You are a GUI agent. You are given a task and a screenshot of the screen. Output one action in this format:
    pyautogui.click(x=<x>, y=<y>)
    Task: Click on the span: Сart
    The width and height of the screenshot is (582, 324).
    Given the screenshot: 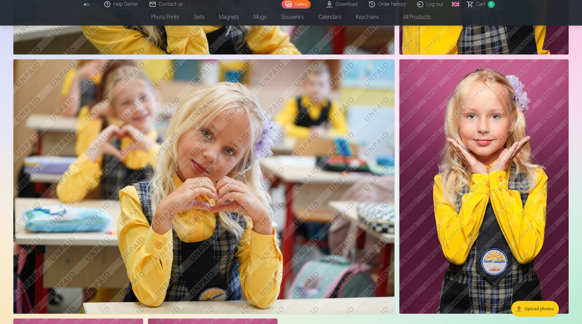 What is the action you would take?
    pyautogui.click(x=481, y=4)
    